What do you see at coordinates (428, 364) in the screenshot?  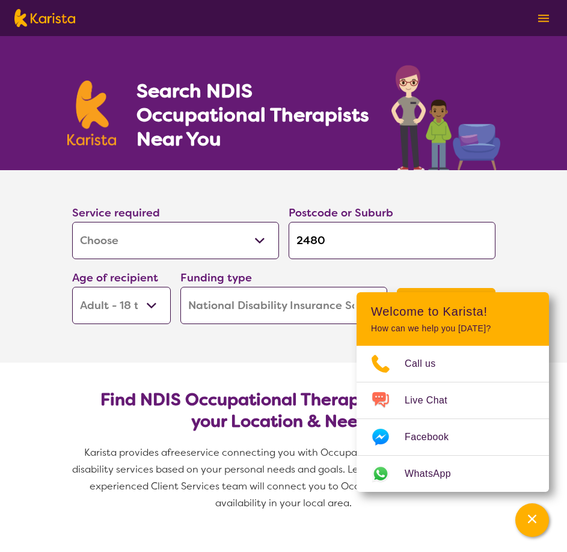 I see `span: Call us` at bounding box center [428, 364].